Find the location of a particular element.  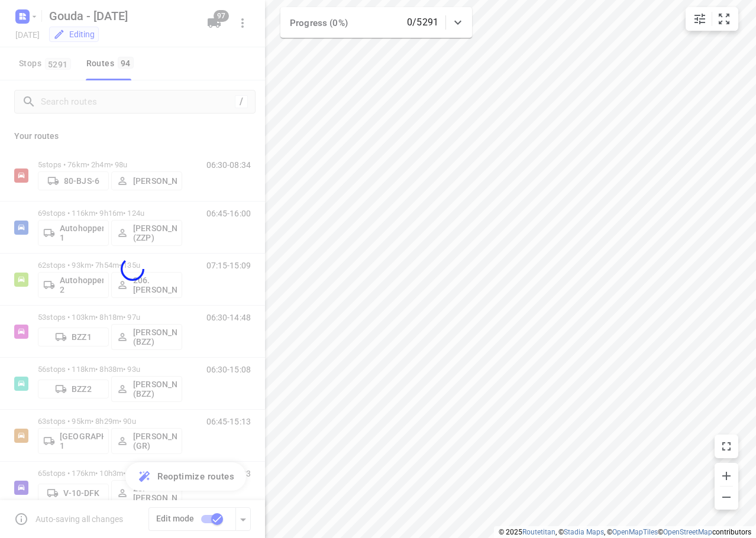

a: OpenStreetMap is located at coordinates (687, 533).